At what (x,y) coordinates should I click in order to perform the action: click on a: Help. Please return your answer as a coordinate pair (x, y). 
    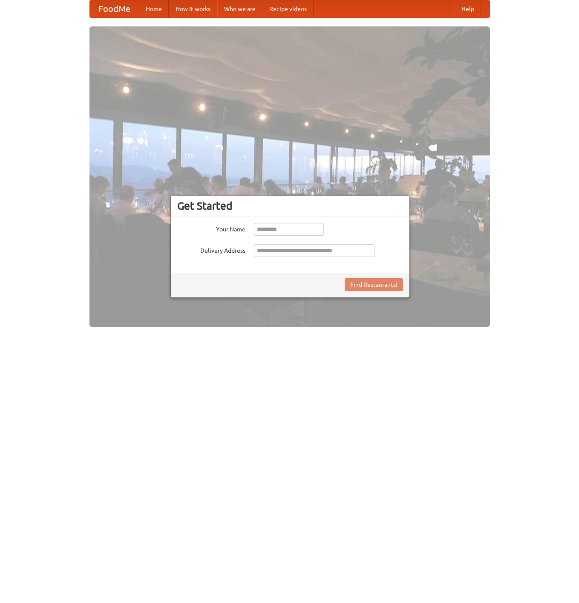
    Looking at the image, I should click on (468, 9).